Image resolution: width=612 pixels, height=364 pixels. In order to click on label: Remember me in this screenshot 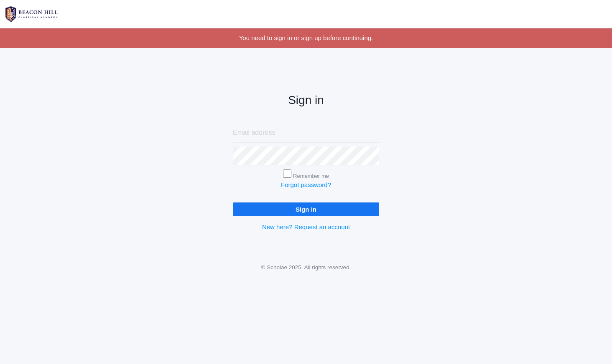, I will do `click(311, 176)`.